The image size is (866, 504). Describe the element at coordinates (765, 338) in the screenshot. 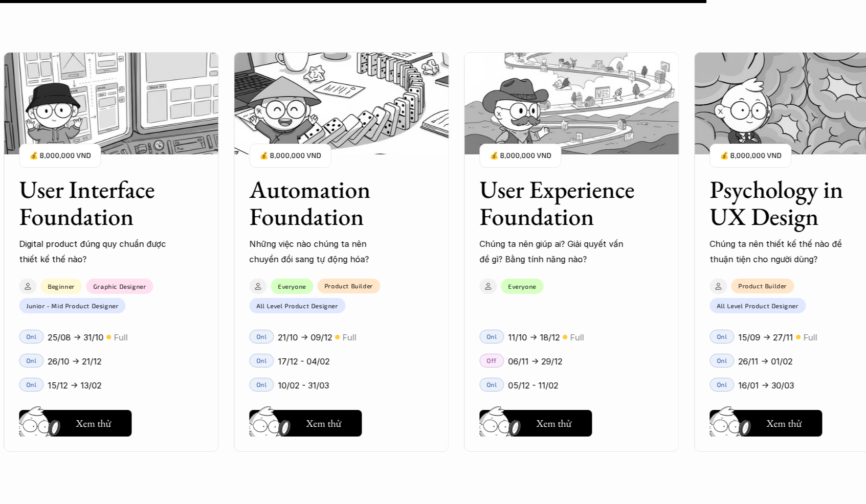

I see `p: 15/09 -> 27/11` at that location.